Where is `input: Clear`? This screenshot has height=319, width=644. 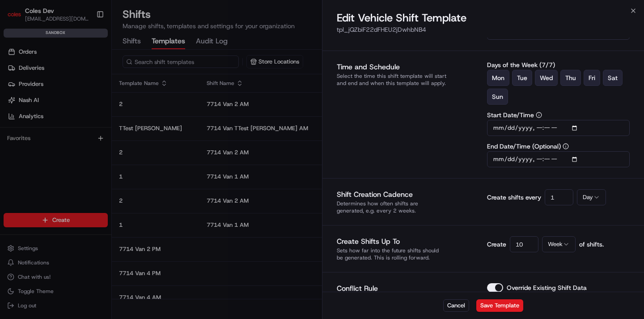
input: Clear is located at coordinates (86, 62).